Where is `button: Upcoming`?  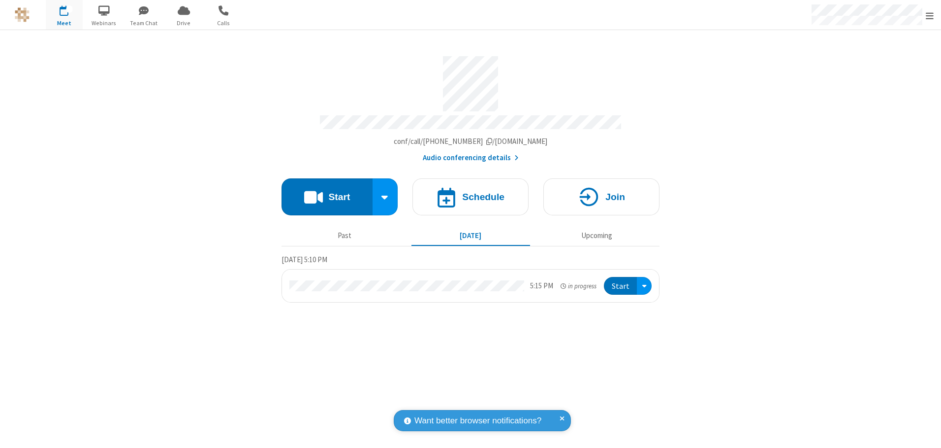 button: Upcoming is located at coordinates (597, 235).